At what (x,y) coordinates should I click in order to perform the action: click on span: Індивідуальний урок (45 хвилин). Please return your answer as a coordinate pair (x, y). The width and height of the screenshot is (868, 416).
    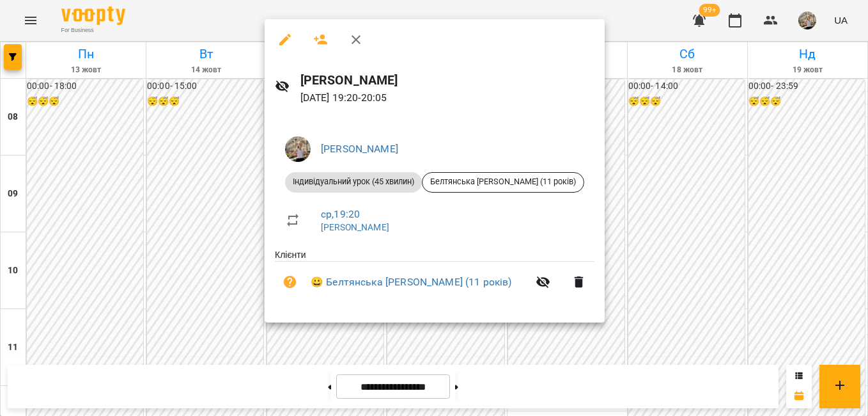
    Looking at the image, I should click on (354, 181).